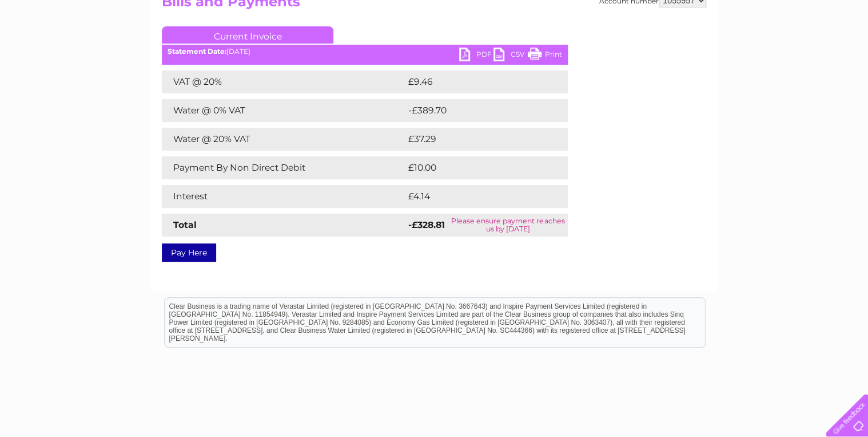  I want to click on a: PDF, so click(476, 56).